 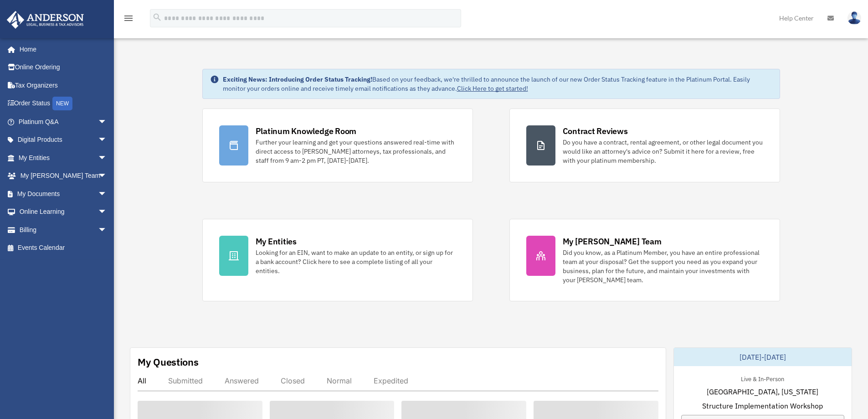 What do you see at coordinates (492, 88) in the screenshot?
I see `a: Click Here to get started!` at bounding box center [492, 88].